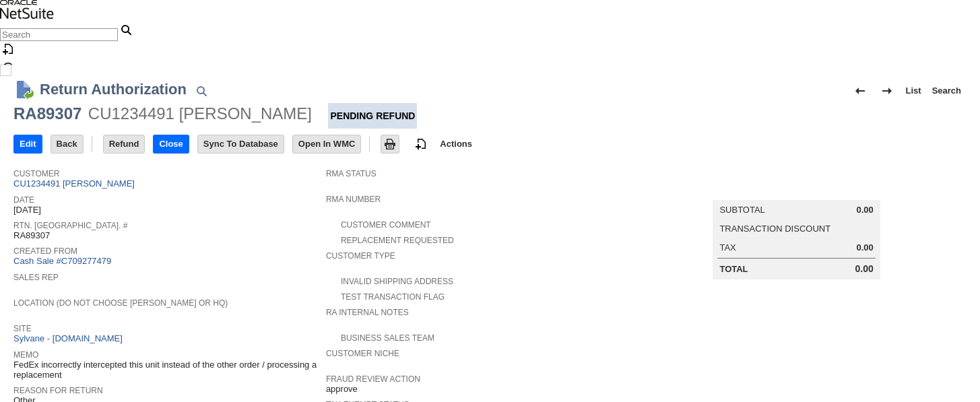 The width and height of the screenshot is (980, 402). Describe the element at coordinates (386, 225) in the screenshot. I see `a: Customer Comment` at that location.